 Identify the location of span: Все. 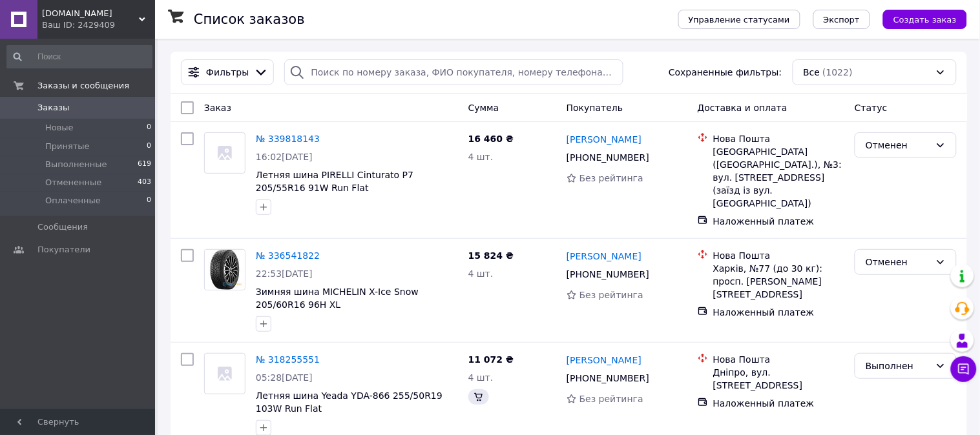
(812, 72).